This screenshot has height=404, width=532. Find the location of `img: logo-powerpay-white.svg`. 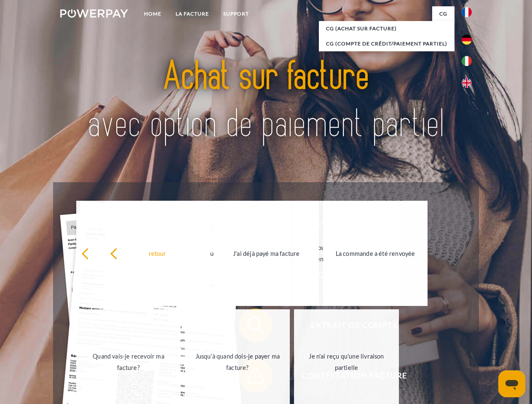

img: logo-powerpay-white.svg is located at coordinates (94, 13).